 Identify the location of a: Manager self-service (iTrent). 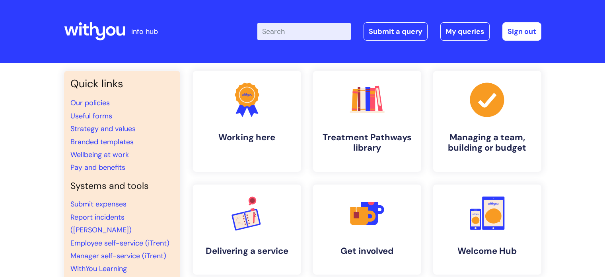
(118, 256).